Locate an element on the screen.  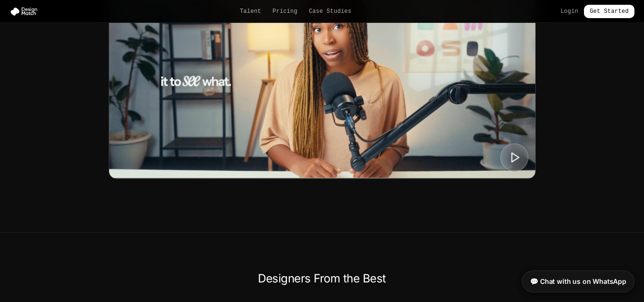
a: Get Started is located at coordinates (609, 11).